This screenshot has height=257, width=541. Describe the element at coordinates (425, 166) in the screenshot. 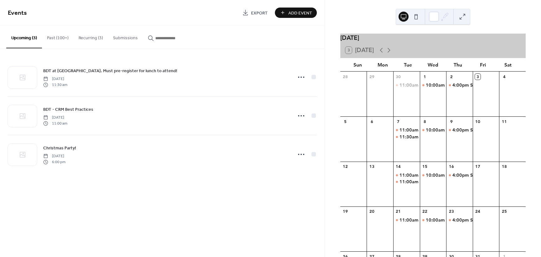

I see `div: 15` at that location.